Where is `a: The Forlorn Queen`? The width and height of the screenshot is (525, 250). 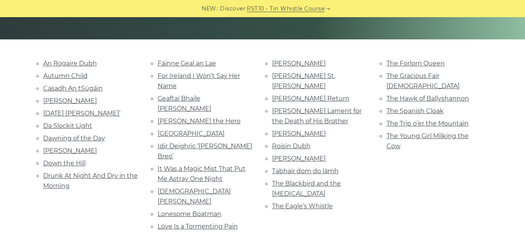
a: The Forlorn Queen is located at coordinates (416, 63).